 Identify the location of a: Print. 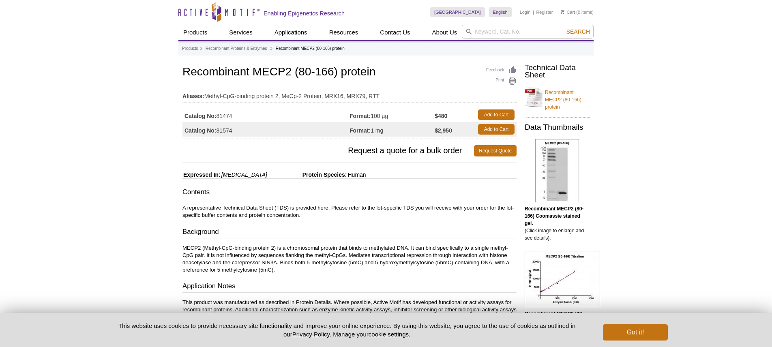
(501, 81).